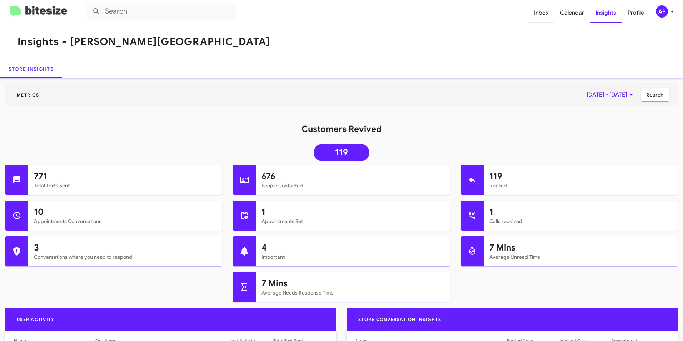  I want to click on h1: 771, so click(125, 176).